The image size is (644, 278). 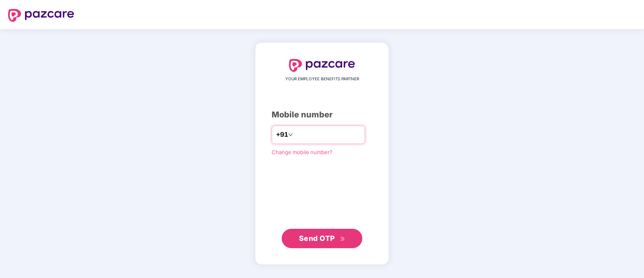 What do you see at coordinates (322, 238) in the screenshot?
I see `button: Send OTPdouble-right` at bounding box center [322, 238].